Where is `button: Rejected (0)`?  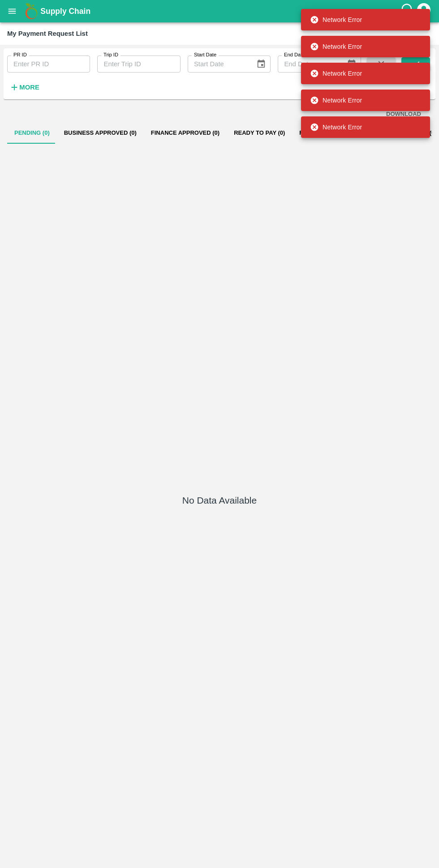
button: Rejected (0) is located at coordinates (319, 133).